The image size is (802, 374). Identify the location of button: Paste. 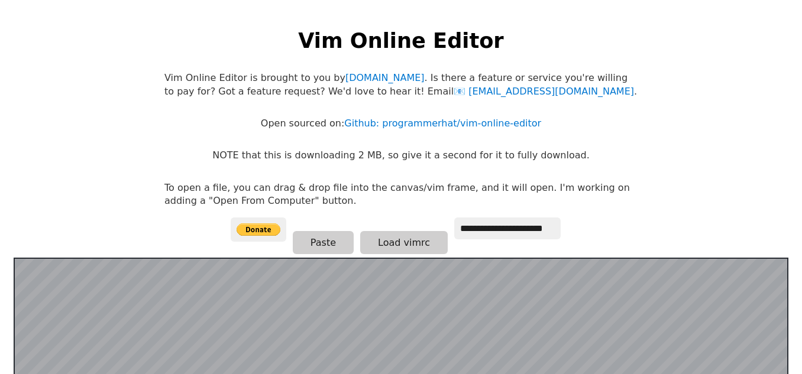
(323, 243).